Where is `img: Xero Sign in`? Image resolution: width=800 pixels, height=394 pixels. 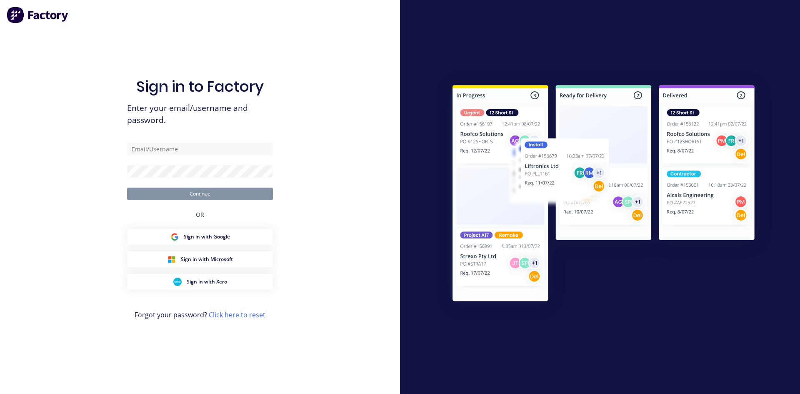 img: Xero Sign in is located at coordinates (177, 282).